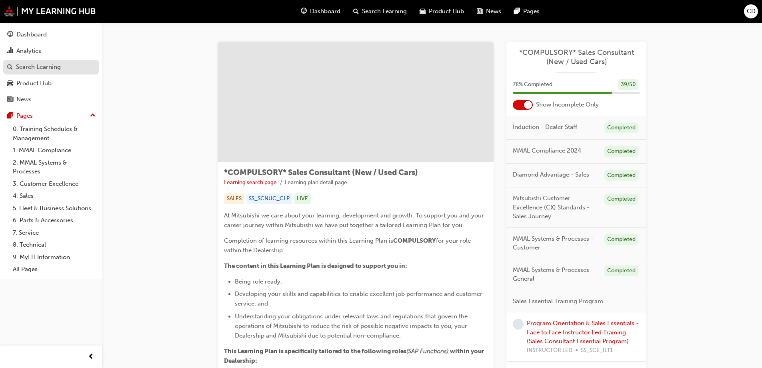 The height and width of the screenshot is (368, 762). I want to click on a: All Pages, so click(54, 269).